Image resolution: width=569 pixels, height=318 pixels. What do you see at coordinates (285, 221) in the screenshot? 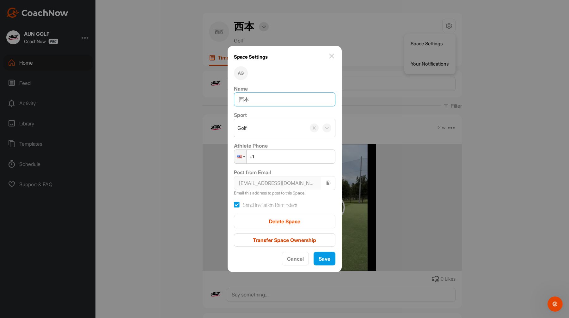
I see `span: Delete Space` at bounding box center [285, 221].